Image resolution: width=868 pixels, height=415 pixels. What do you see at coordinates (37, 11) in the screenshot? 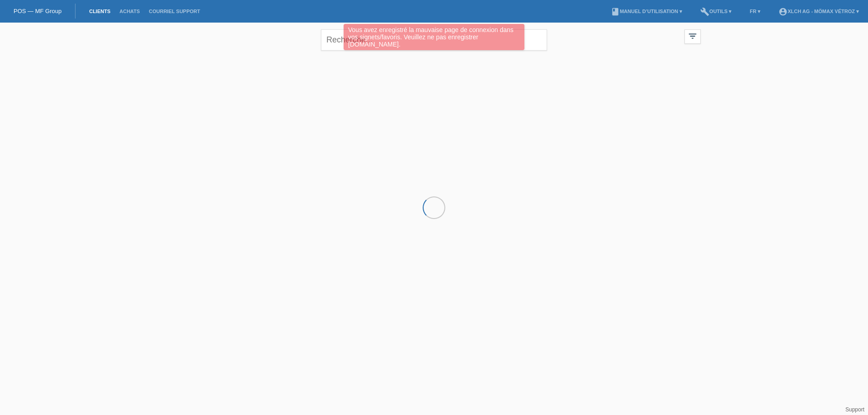
I see `a: POS — MF Group` at bounding box center [37, 11].